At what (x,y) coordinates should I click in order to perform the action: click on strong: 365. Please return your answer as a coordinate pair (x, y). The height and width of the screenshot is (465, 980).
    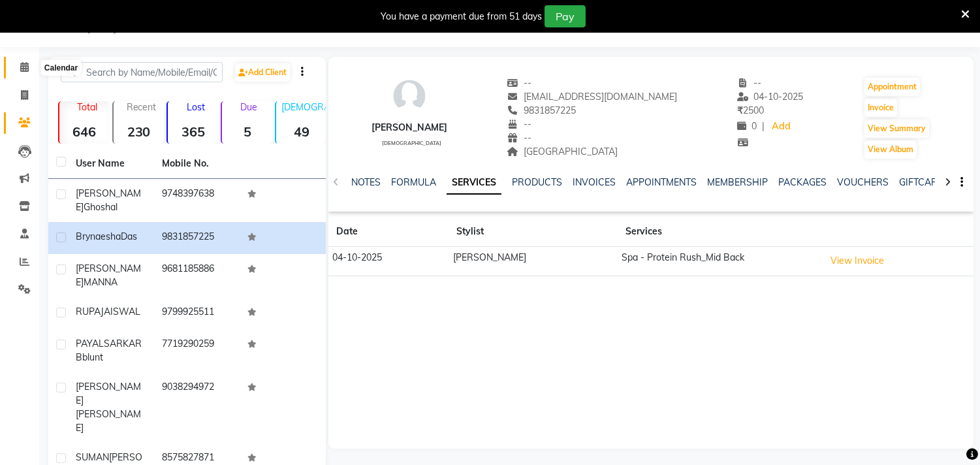
    Looking at the image, I should click on (193, 131).